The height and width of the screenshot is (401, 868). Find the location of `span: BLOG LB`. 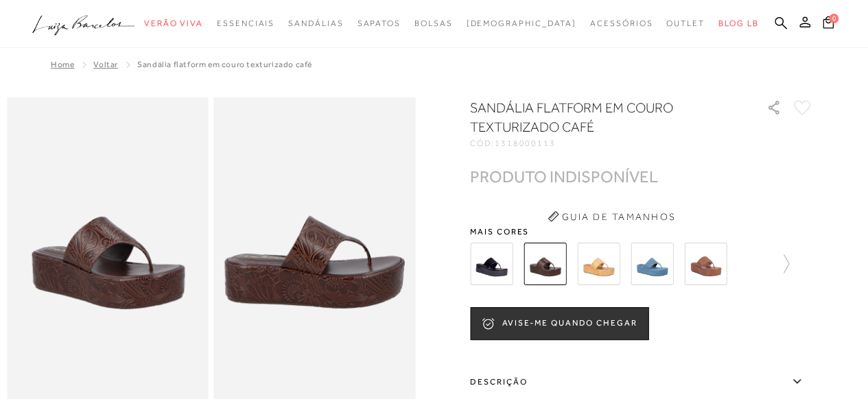

span: BLOG LB is located at coordinates (738, 23).